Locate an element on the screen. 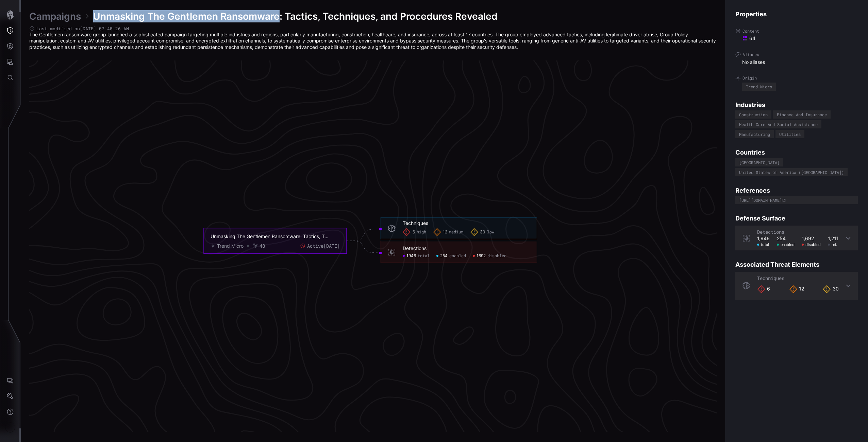 This screenshot has height=442, width=868. h4: Industries is located at coordinates (797, 105).